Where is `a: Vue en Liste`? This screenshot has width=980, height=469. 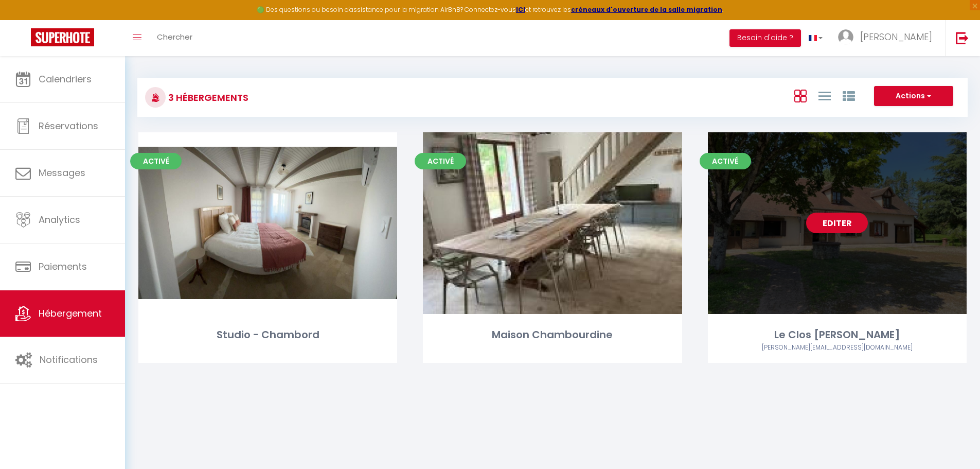
a: Vue en Liste is located at coordinates (824, 95).